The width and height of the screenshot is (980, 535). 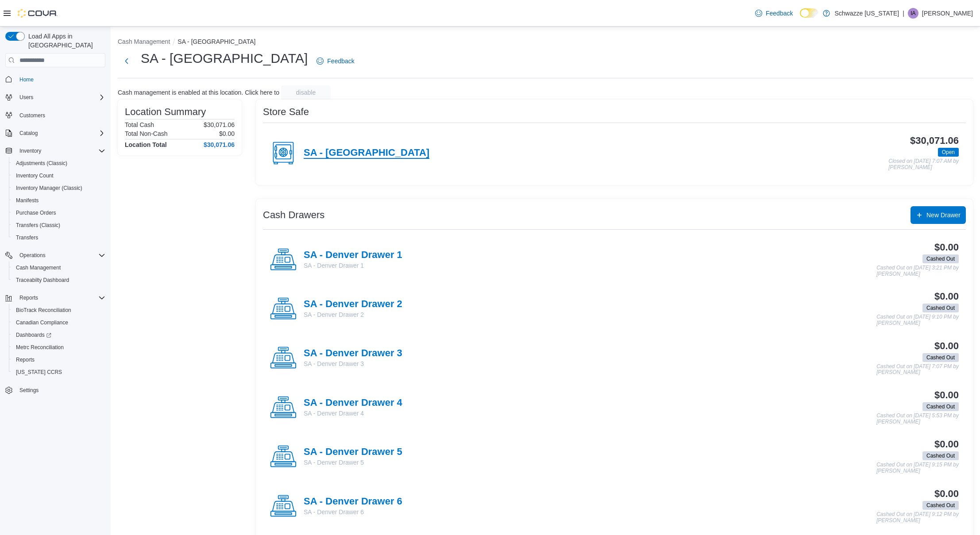 I want to click on nav: An example of EuiBreadcrumbs, so click(x=545, y=42).